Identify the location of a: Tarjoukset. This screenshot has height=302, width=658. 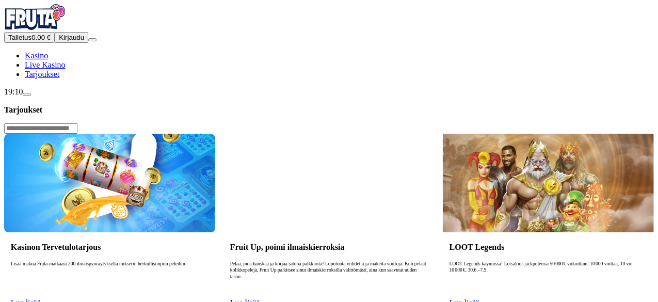
(42, 74).